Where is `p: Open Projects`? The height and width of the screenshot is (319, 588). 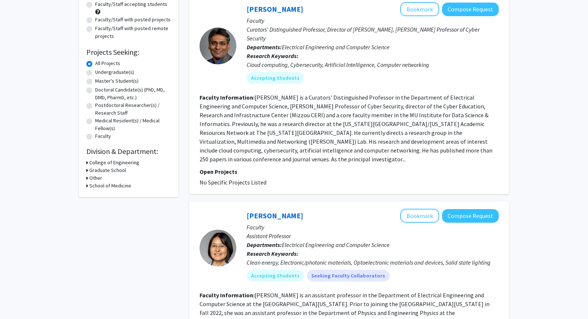
p: Open Projects is located at coordinates (349, 172).